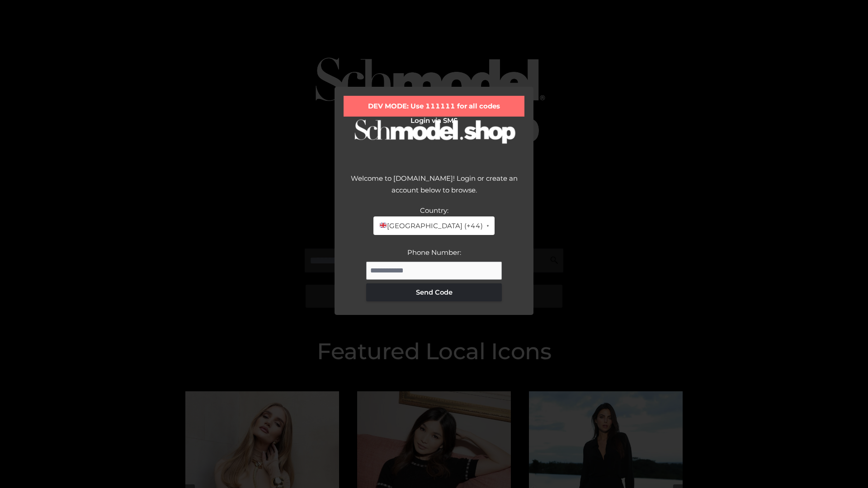 Image resolution: width=868 pixels, height=488 pixels. Describe the element at coordinates (434, 210) in the screenshot. I see `label: Country:` at that location.